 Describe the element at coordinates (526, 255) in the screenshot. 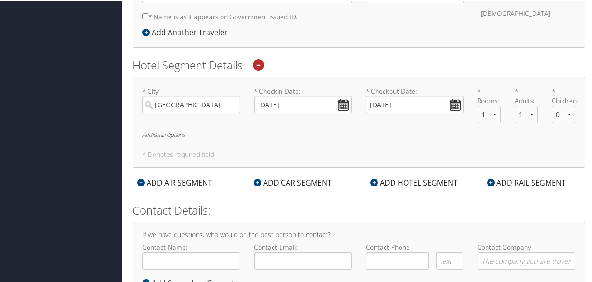

I see `label: Contact Company` at that location.